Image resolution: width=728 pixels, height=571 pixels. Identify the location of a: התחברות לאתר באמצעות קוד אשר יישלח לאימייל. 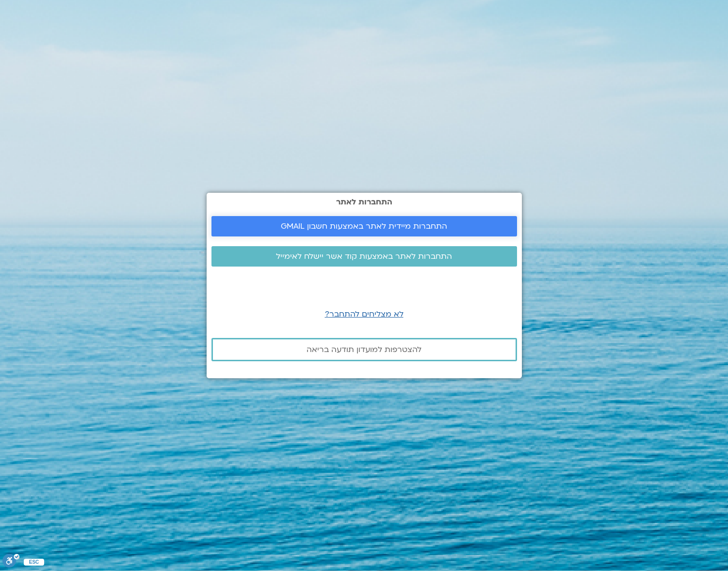
(364, 257).